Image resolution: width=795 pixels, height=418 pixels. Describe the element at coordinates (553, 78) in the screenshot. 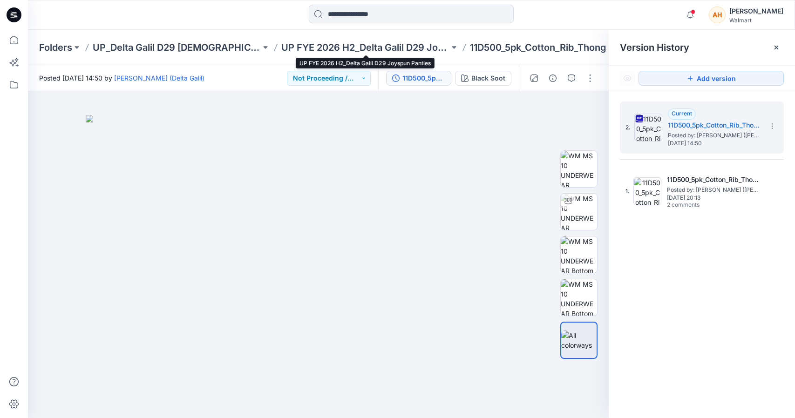

I see `button: Details` at that location.